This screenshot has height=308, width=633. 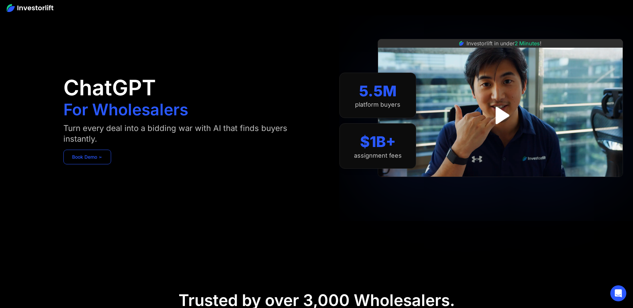 I want to click on div: 5.5M, so click(x=378, y=91).